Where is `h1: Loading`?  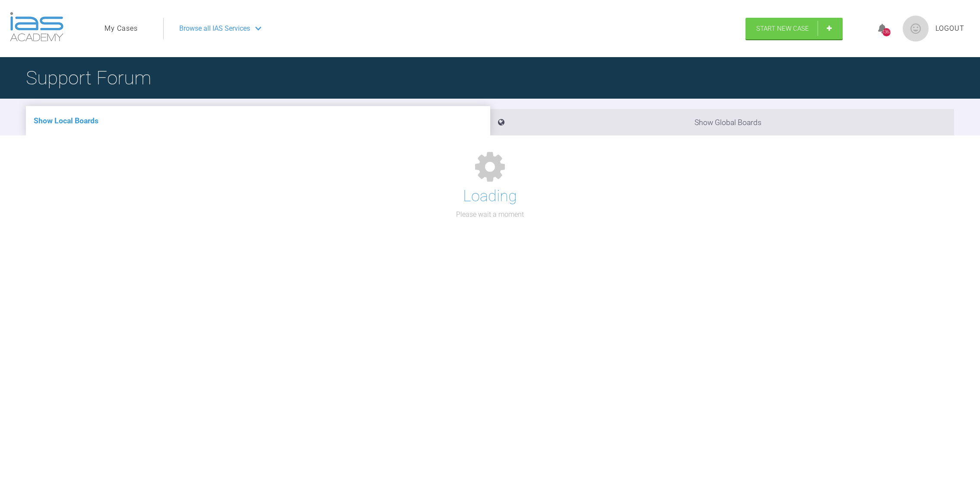 h1: Loading is located at coordinates (490, 197).